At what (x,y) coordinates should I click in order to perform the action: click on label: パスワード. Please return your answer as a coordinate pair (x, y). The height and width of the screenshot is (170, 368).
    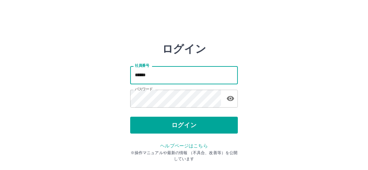
    Looking at the image, I should click on (144, 89).